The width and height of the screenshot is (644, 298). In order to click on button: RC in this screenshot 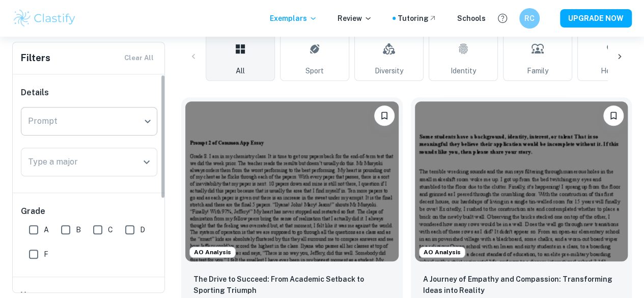, I will do `click(529, 18)`.